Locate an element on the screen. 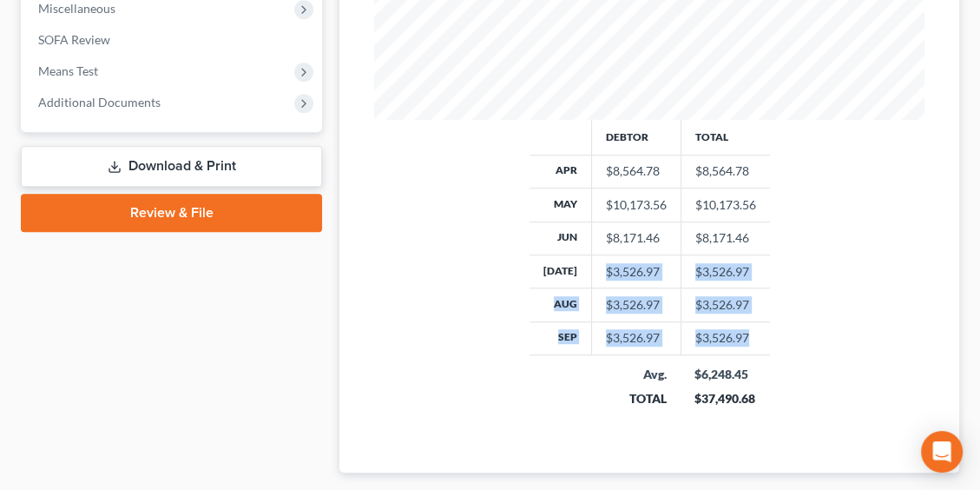 This screenshot has width=980, height=490. td: $8,564.78 is located at coordinates (725, 171).